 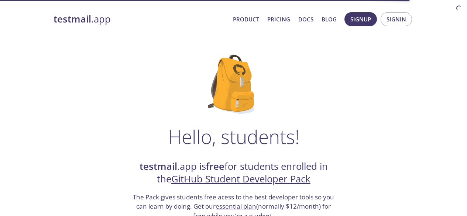 What do you see at coordinates (234, 137) in the screenshot?
I see `h1: Hello, students!` at bounding box center [234, 137].